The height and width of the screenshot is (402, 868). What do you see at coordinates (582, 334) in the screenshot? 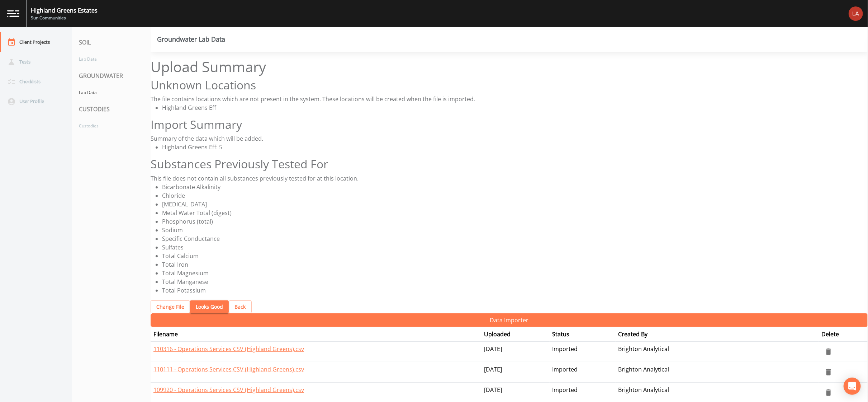
I see `th: Status` at bounding box center [582, 334].